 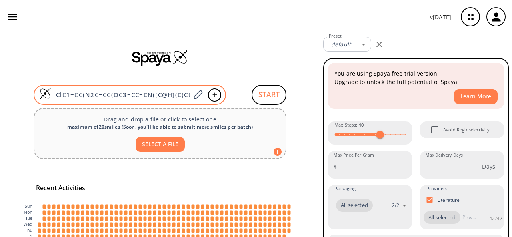 What do you see at coordinates (28, 225) in the screenshot?
I see `text: Wed` at bounding box center [28, 225].